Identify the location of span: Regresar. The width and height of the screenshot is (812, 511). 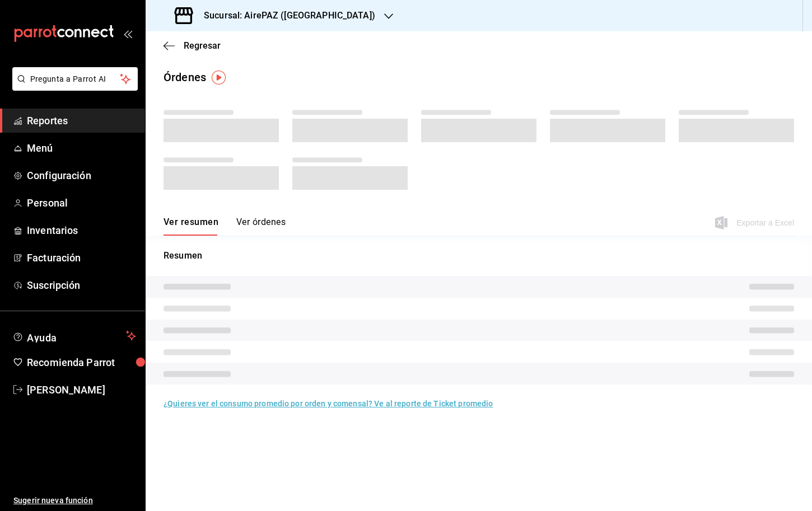
(203, 45).